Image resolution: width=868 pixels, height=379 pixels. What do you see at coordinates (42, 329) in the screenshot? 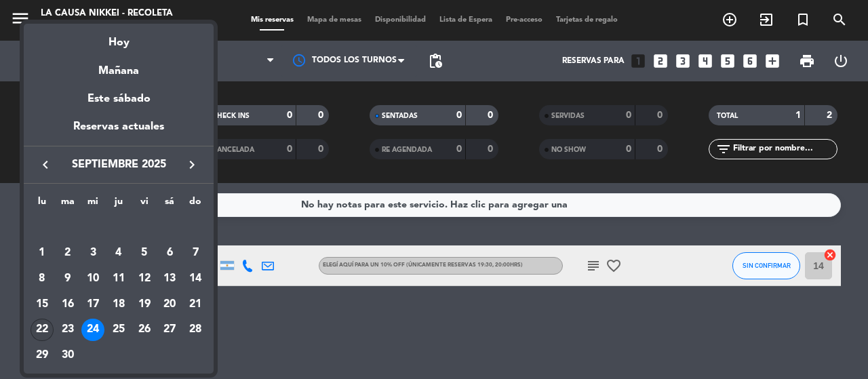
I see `td: 22 de septiembre de 2025` at bounding box center [42, 329].